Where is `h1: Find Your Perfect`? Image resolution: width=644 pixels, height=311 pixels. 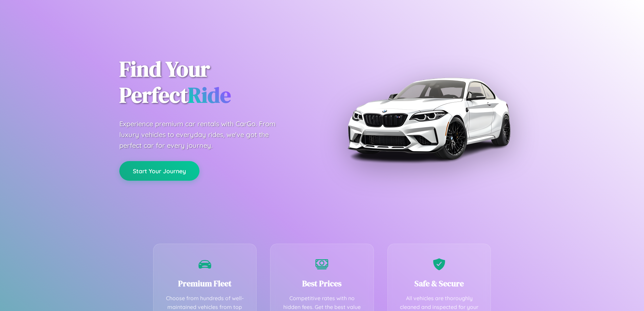 h1: Find Your Perfect is located at coordinates (216, 82).